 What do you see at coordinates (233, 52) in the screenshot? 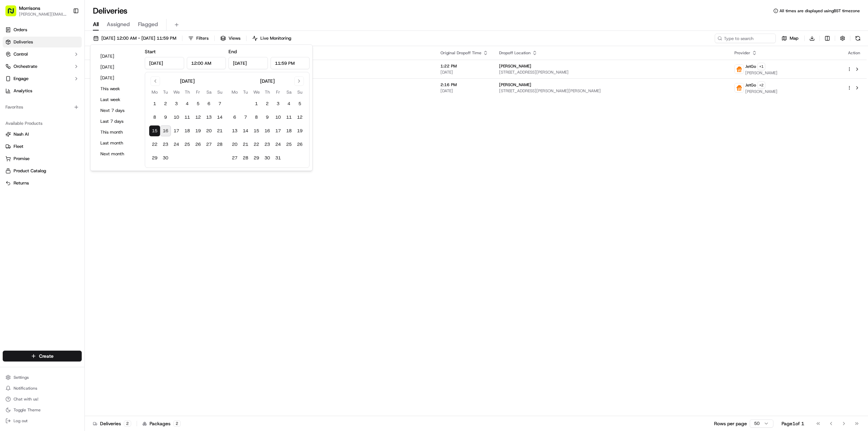
I see `label: End` at bounding box center [233, 52].